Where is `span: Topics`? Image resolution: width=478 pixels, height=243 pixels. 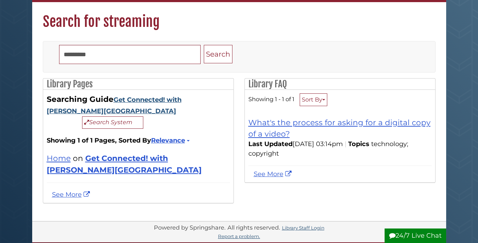 span: Topics is located at coordinates (359, 144).